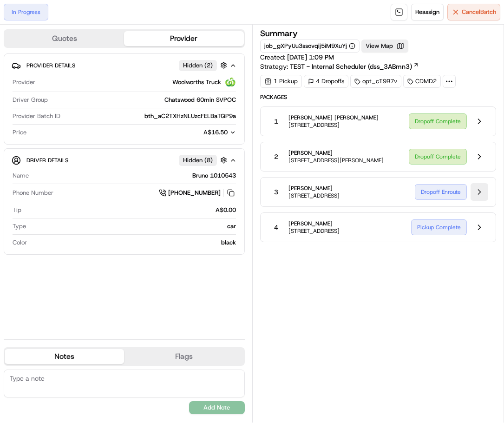 This screenshot has width=504, height=423. What do you see at coordinates (51, 66) in the screenshot?
I see `span: Provider Details` at bounding box center [51, 66].